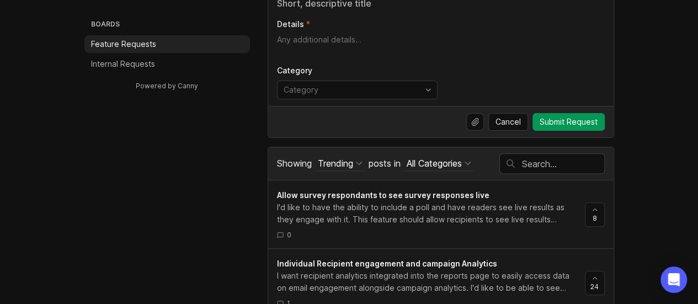 The height and width of the screenshot is (304, 698). What do you see at coordinates (294, 163) in the screenshot?
I see `span: Showing` at bounding box center [294, 163].